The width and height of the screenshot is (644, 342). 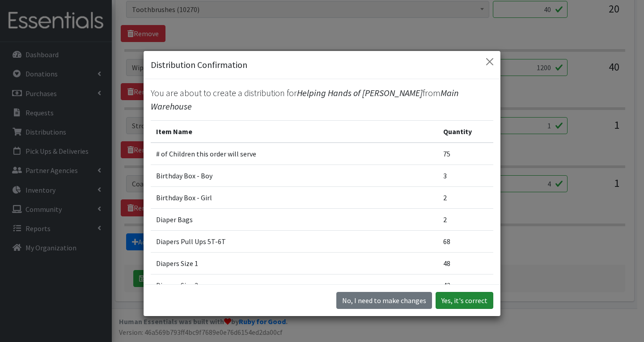 I want to click on td: # of Children this order will serve, so click(x=294, y=154).